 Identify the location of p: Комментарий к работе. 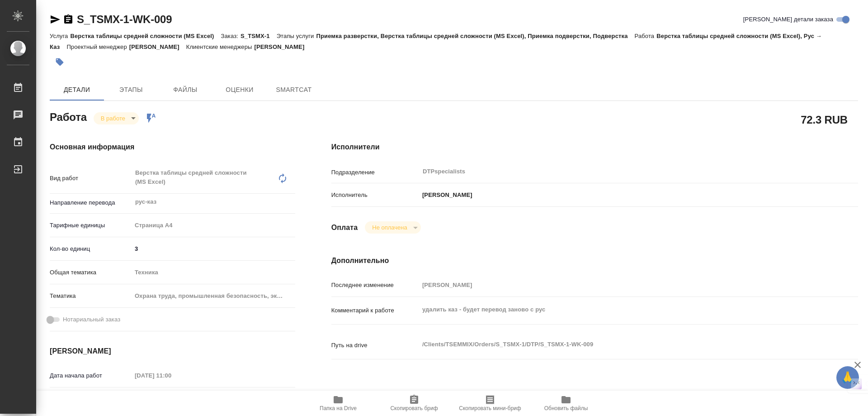
(375, 311).